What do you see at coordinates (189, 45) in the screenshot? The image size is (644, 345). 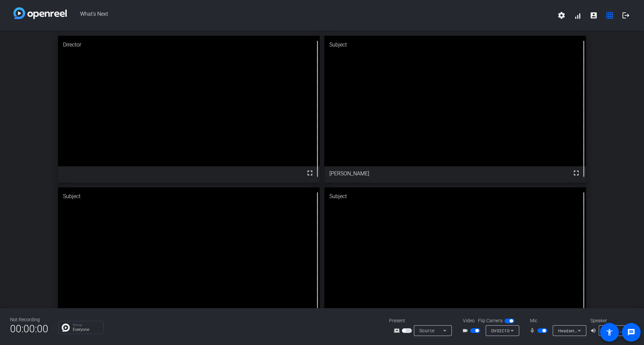 I see `div: Director` at bounding box center [189, 45].